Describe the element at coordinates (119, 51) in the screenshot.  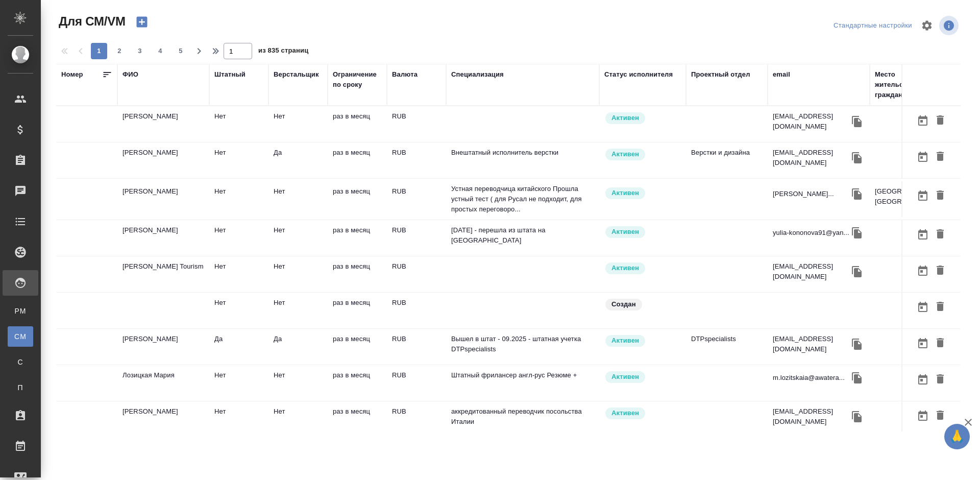
I see `span: 2` at that location.